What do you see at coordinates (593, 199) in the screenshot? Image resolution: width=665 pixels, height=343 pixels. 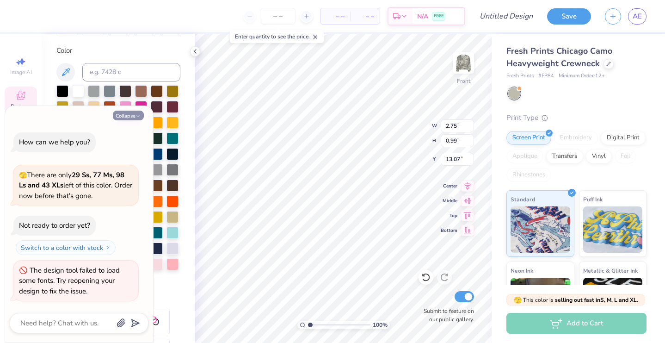 I see `span: Puff Ink` at bounding box center [593, 199].